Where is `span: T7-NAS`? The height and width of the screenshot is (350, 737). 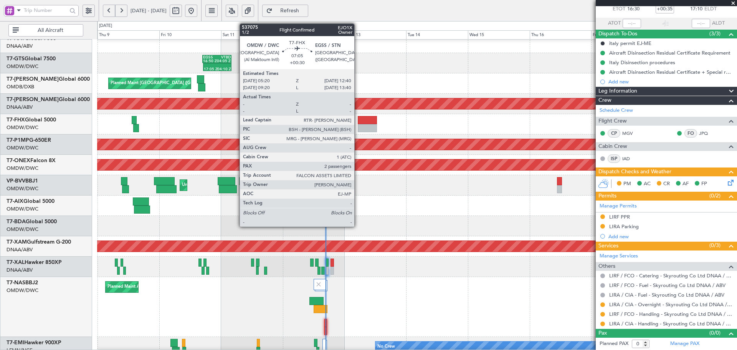
span: T7-NAS is located at coordinates (16, 282).